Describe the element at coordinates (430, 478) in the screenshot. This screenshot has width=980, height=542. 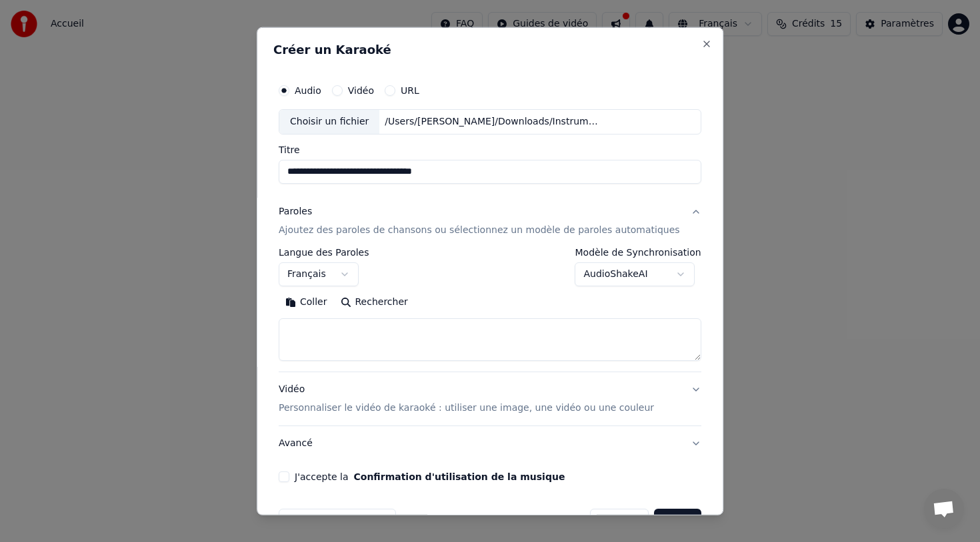
I see `label: J'accepte la` at that location.